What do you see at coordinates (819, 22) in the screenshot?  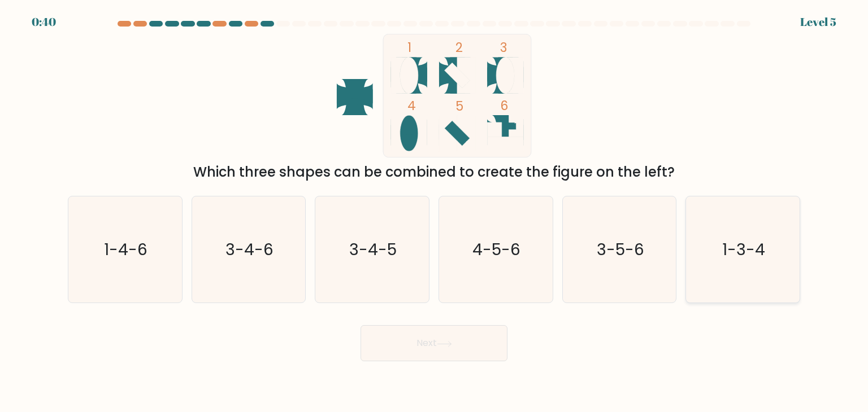 I see `div: Level 5` at bounding box center [819, 22].